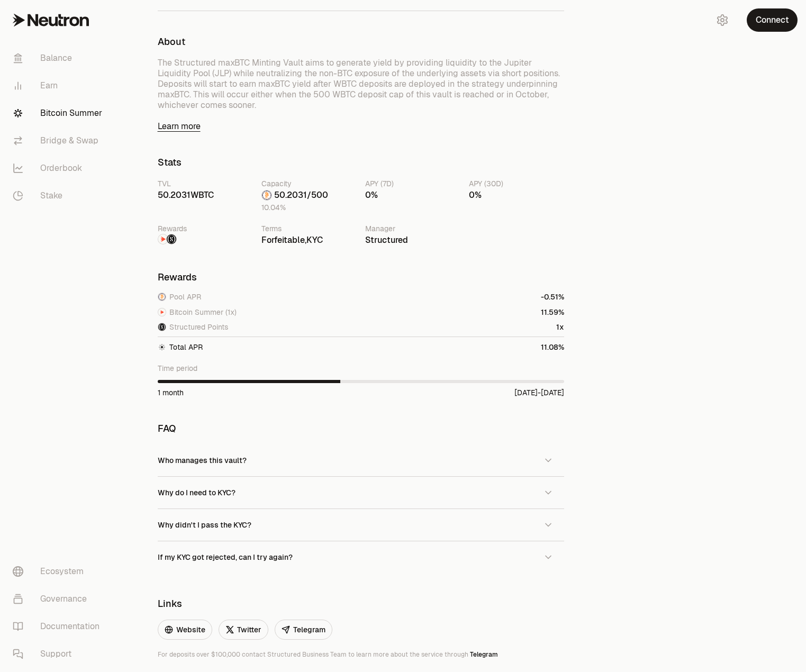  What do you see at coordinates (244, 630) in the screenshot?
I see `a: Twitter` at bounding box center [244, 630].